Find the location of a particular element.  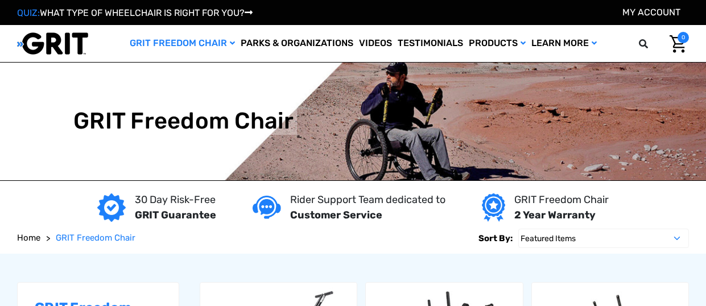

p: GRIT Freedom Chair is located at coordinates (561, 200).